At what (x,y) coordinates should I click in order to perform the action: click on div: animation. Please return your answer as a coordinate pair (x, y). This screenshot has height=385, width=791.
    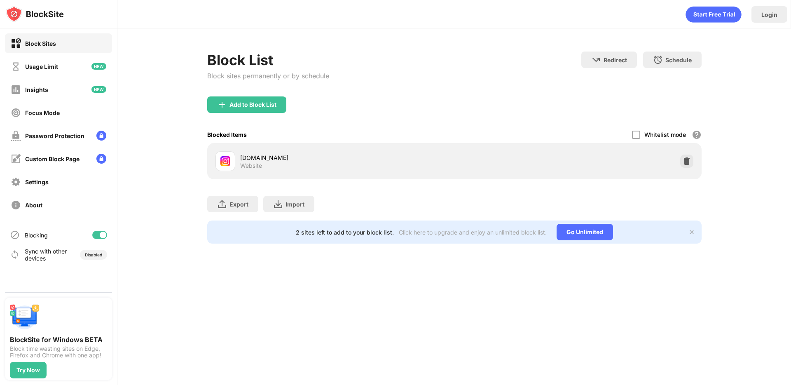
    Looking at the image, I should click on (714, 14).